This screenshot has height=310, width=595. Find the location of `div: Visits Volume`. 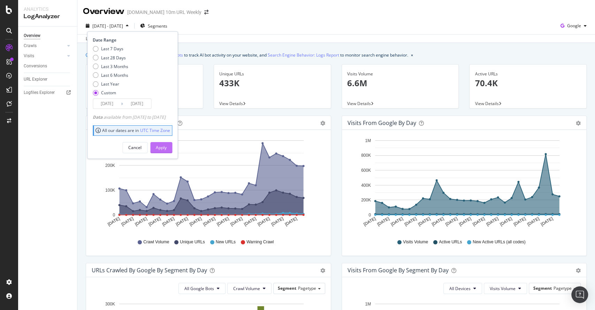

div: Visits Volume is located at coordinates (400, 74).